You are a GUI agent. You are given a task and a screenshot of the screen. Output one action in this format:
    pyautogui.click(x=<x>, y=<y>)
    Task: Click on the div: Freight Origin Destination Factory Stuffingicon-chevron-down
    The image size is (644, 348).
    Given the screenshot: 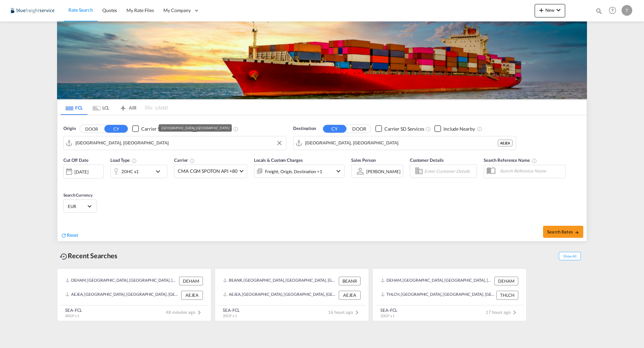 What is the action you would take?
    pyautogui.click(x=300, y=171)
    